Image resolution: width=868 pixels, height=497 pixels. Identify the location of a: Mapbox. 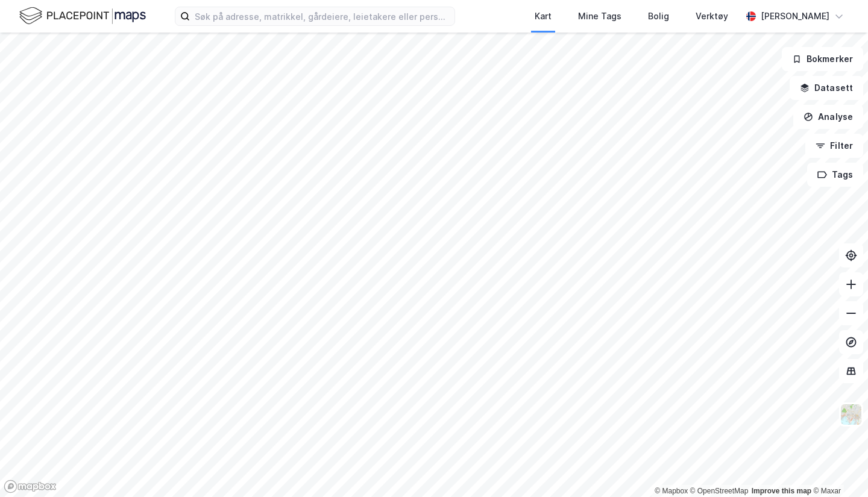
(671, 491).